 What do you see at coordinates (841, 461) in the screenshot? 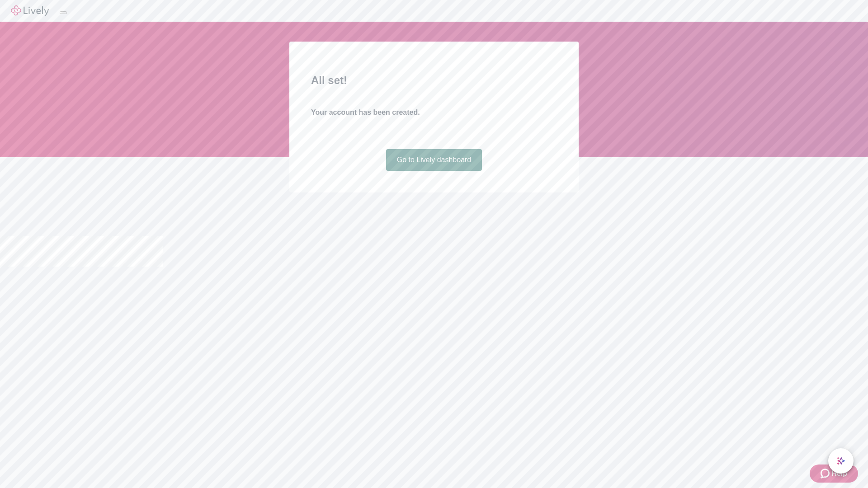
I see `button: chat` at bounding box center [841, 461].